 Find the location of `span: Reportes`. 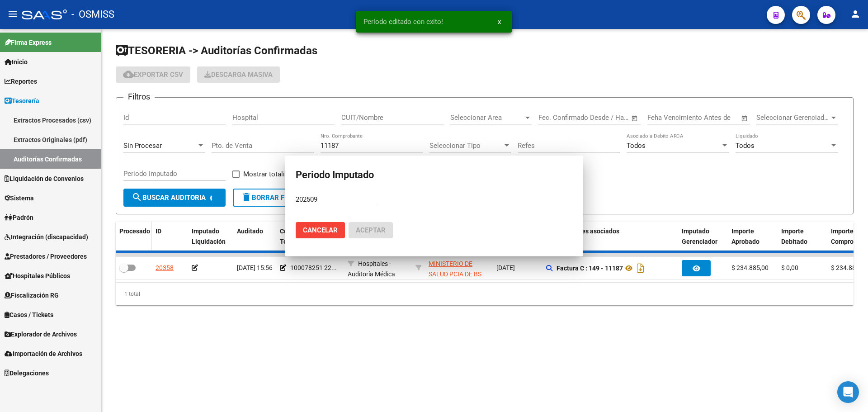

span: Reportes is located at coordinates (21, 82).